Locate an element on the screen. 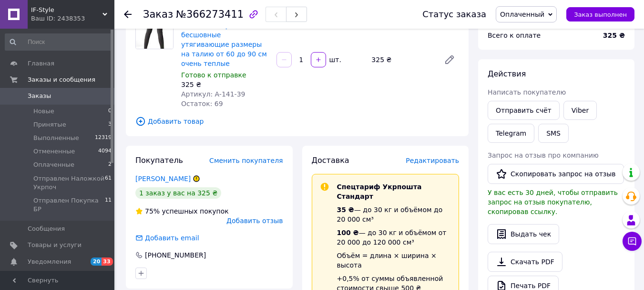 Image resolution: width=644 pixels, height=290 pixels. div: — до 30 кг и объёмом от 20 000 до 120 000 см³ is located at coordinates (395, 238).